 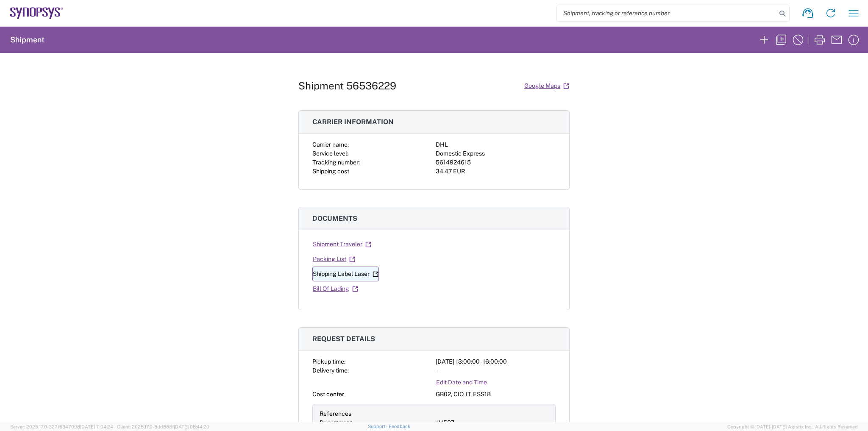 What do you see at coordinates (330, 171) in the screenshot?
I see `span: Shipping cost` at bounding box center [330, 171].